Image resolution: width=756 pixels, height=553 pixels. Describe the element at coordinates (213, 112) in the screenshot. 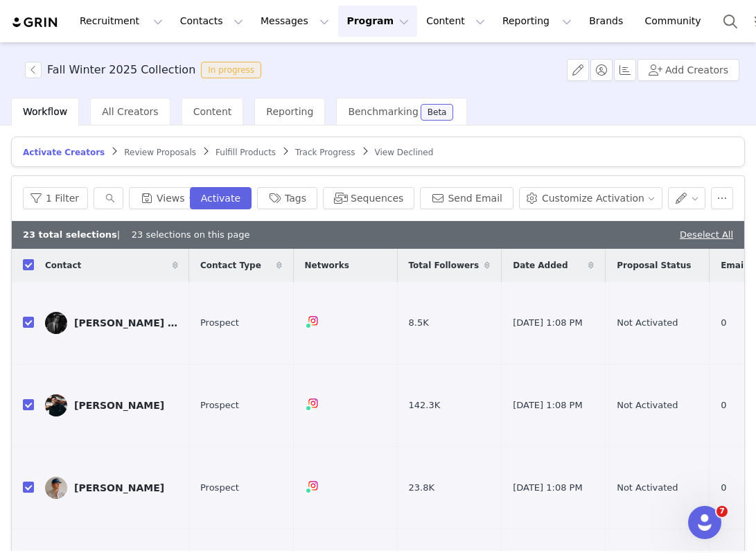

I see `span: Content` at that location.